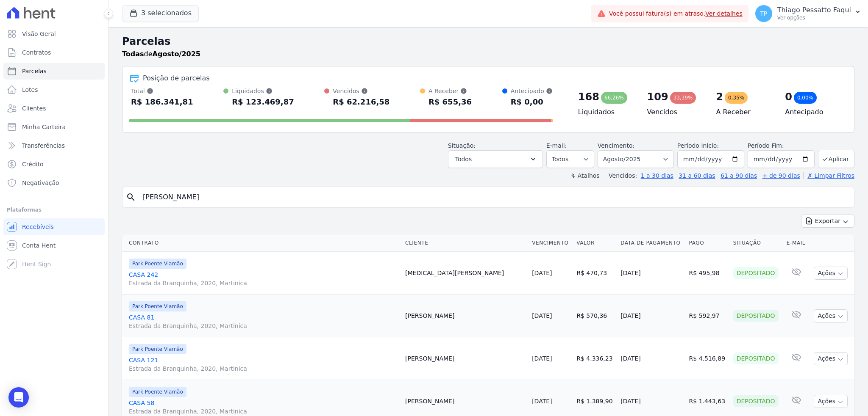 This screenshot has width=868, height=416. Describe the element at coordinates (34, 71) in the screenshot. I see `span: Parcelas` at that location.